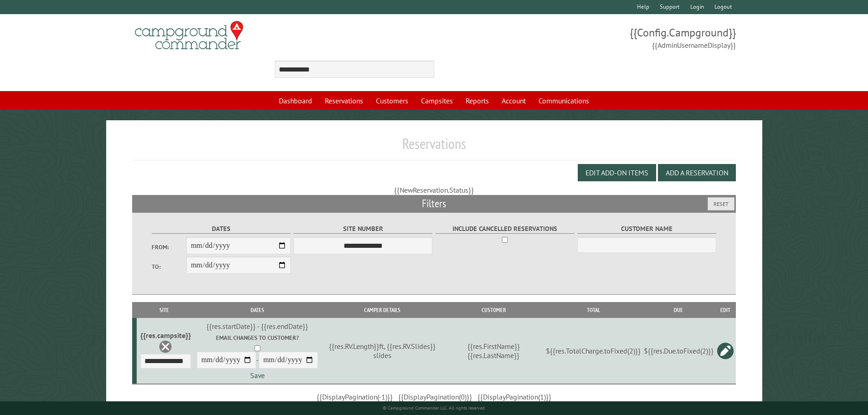  What do you see at coordinates (494, 310) in the screenshot?
I see `th: Customer` at bounding box center [494, 310].